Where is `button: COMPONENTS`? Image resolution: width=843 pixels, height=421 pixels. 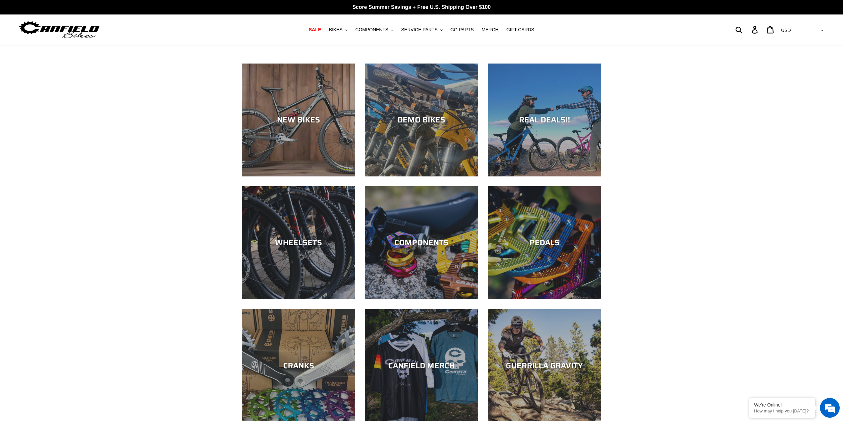
button: COMPONENTS is located at coordinates (374, 30).